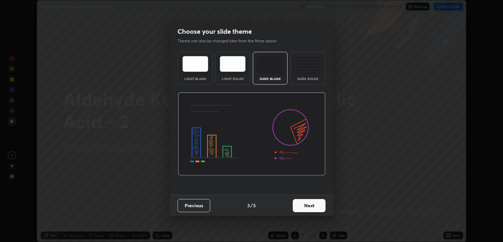 Image resolution: width=503 pixels, height=242 pixels. Describe the element at coordinates (270, 64) in the screenshot. I see `img: darkTheme.f0cc69e5.svg` at that location.